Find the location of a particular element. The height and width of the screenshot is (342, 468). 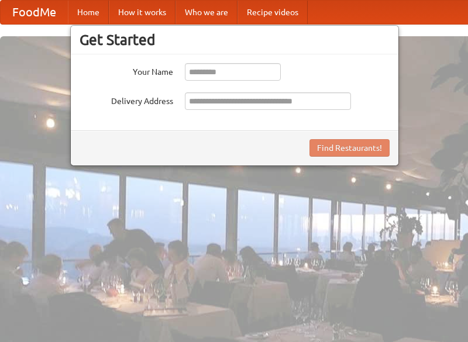

button: Find Restaurants! is located at coordinates (349, 148).